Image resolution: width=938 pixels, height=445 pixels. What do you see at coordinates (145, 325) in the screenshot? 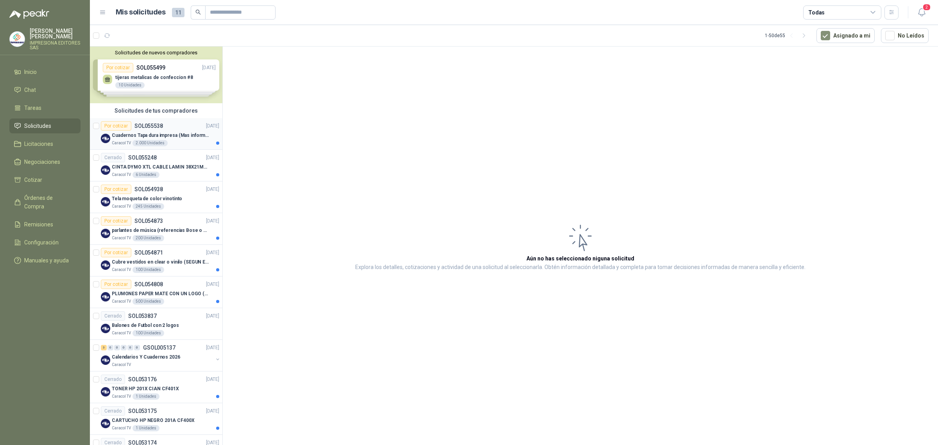
I see `p: Balones de Futbol con 2 logos` at bounding box center [145, 325].